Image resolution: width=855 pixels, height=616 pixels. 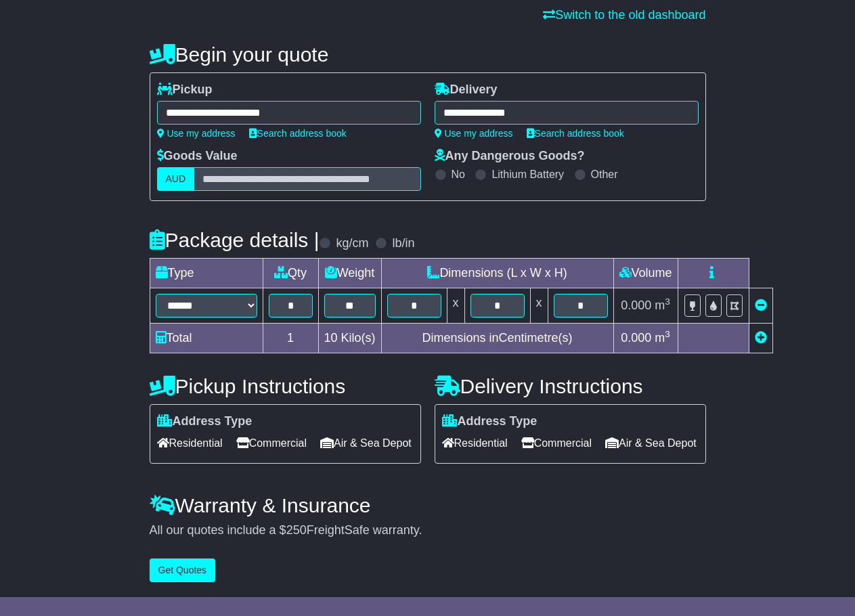 What do you see at coordinates (349, 273) in the screenshot?
I see `td: Weight` at bounding box center [349, 273].